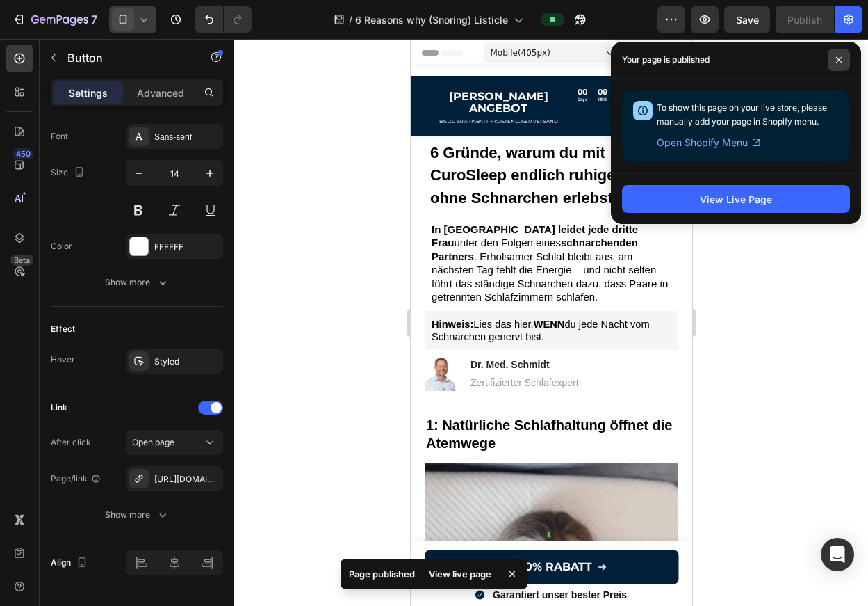  I want to click on span: Mobile ( 405 px), so click(110, 14).